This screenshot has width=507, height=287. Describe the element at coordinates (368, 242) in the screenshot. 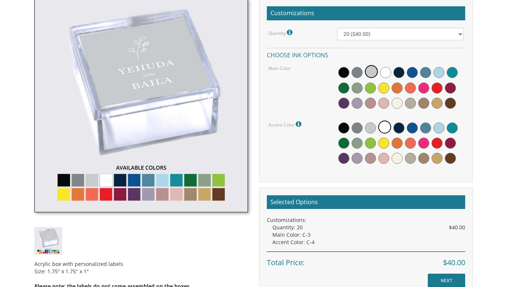

I see `div: Accent Color: C-4` at that location.